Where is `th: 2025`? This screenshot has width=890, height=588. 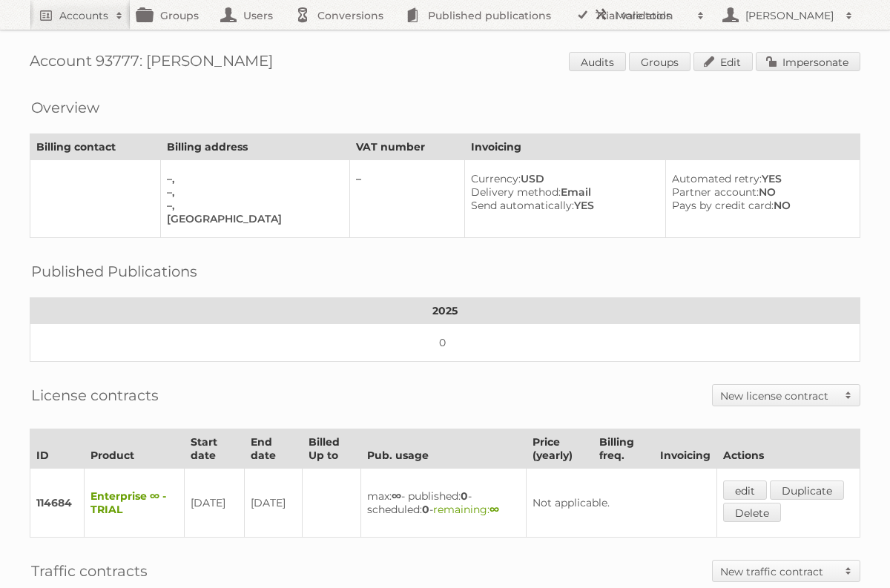
th: 2025 is located at coordinates (445, 310).